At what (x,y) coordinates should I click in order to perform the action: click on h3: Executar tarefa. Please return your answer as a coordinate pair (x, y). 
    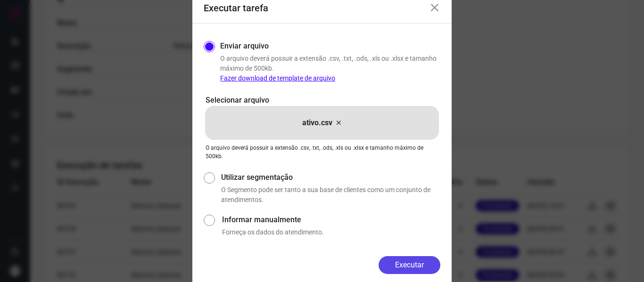
    Looking at the image, I should click on (236, 8).